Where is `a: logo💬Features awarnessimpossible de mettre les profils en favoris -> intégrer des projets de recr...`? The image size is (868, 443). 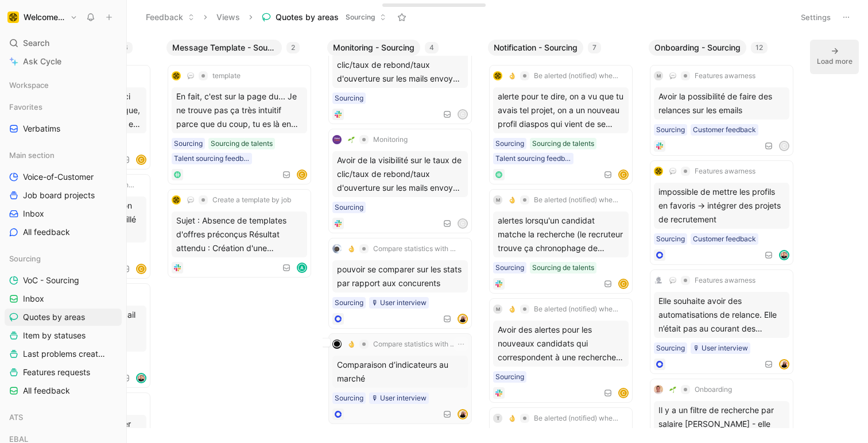
a: logo💬Features awarnessimpossible de mettre les profils en favoris -> intégrer des projets de recr... is located at coordinates (721, 212).